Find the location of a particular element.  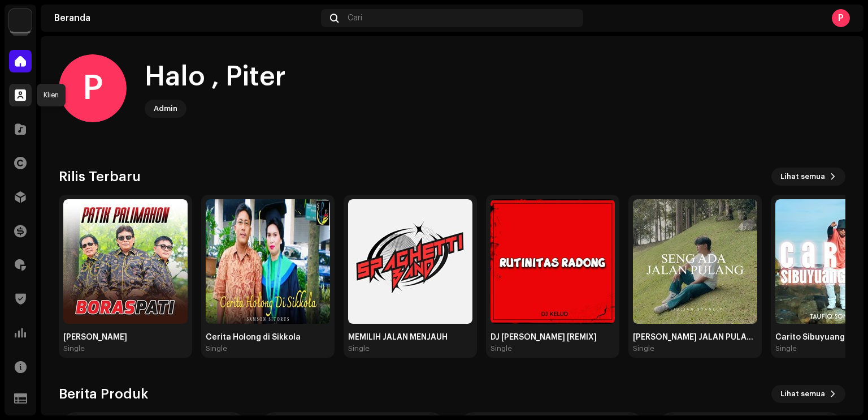

div: MEMILIH JALAN MENJAUH is located at coordinates (410, 337).